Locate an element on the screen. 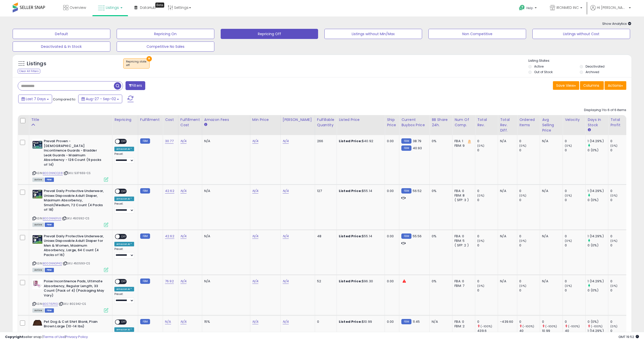 Image resolution: width=644 pixels, height=342 pixels. div: $10.99 is located at coordinates (360, 322).